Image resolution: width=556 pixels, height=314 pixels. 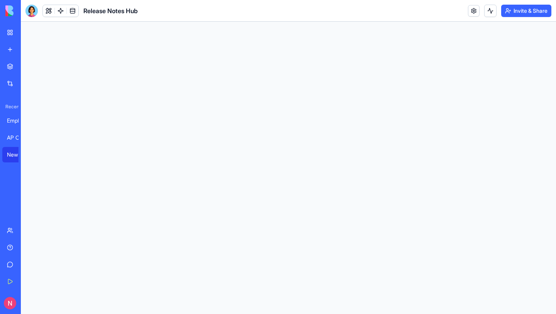 What do you see at coordinates (18, 138) in the screenshot?
I see `div: AP Command Center` at bounding box center [18, 138].